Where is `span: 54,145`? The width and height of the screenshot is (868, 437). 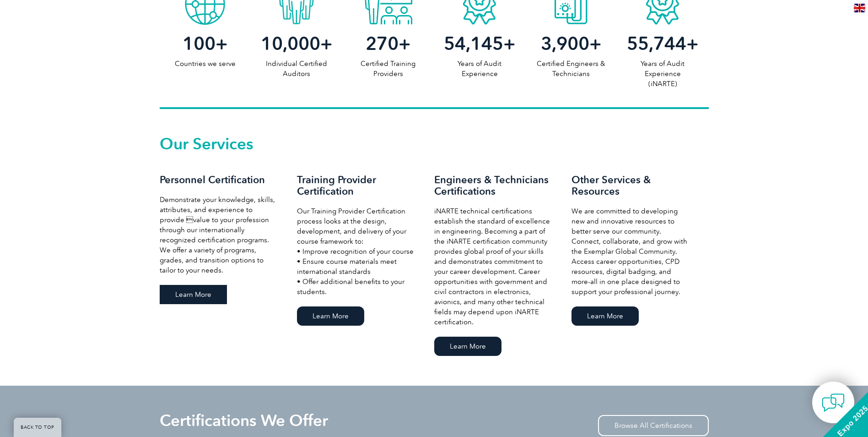 span: 54,145 is located at coordinates (473, 43).